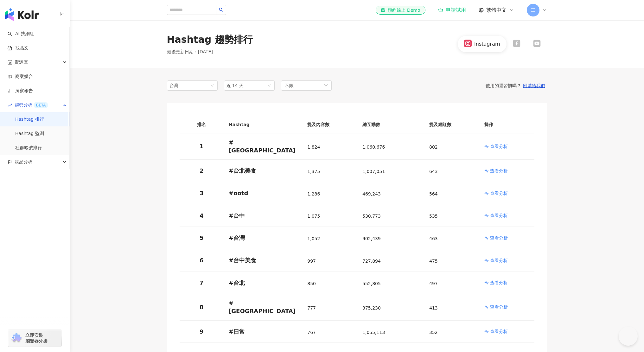 The height and width of the screenshot is (352, 644). I want to click on span: search, so click(221, 10).